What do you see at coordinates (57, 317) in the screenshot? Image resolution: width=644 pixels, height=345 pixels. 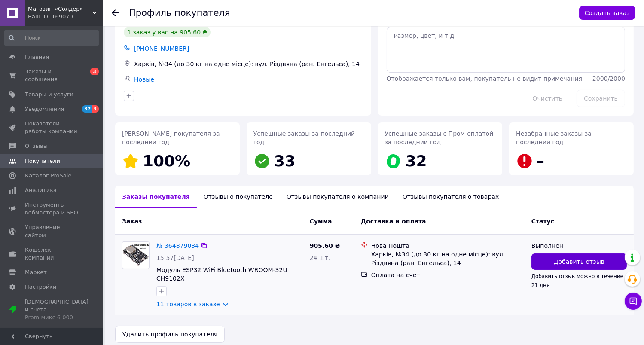 I see `div: Prom микс 6 000` at bounding box center [57, 317].